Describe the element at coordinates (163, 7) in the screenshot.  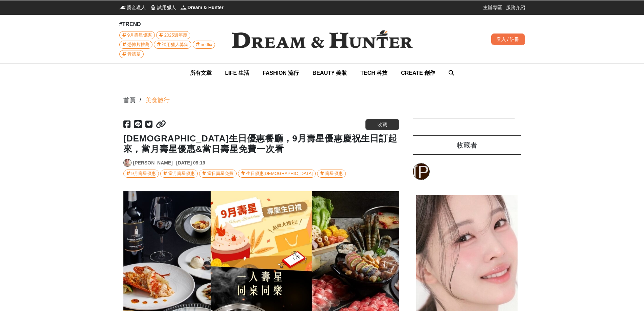
I see `a: 試用獵人試用獵人` at that location.